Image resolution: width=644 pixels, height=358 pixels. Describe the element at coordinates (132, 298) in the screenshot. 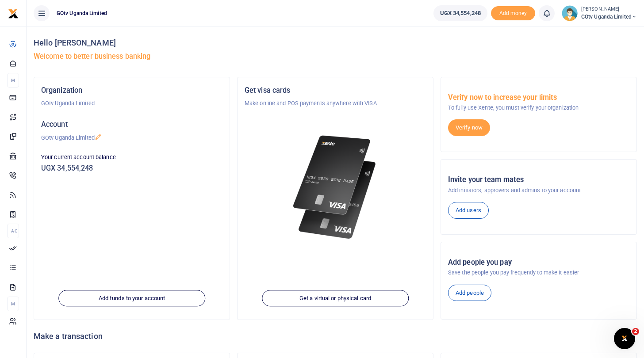

I see `a: Add funds to your account` at that location.